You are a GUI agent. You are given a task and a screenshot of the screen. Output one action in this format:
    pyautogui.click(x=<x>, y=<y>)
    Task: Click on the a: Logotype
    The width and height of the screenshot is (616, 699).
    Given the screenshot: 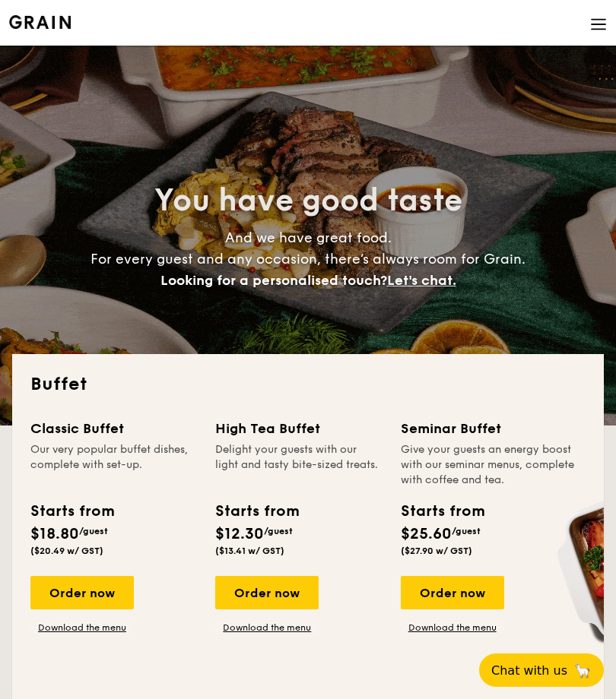 What is the action you would take?
    pyautogui.click(x=40, y=22)
    